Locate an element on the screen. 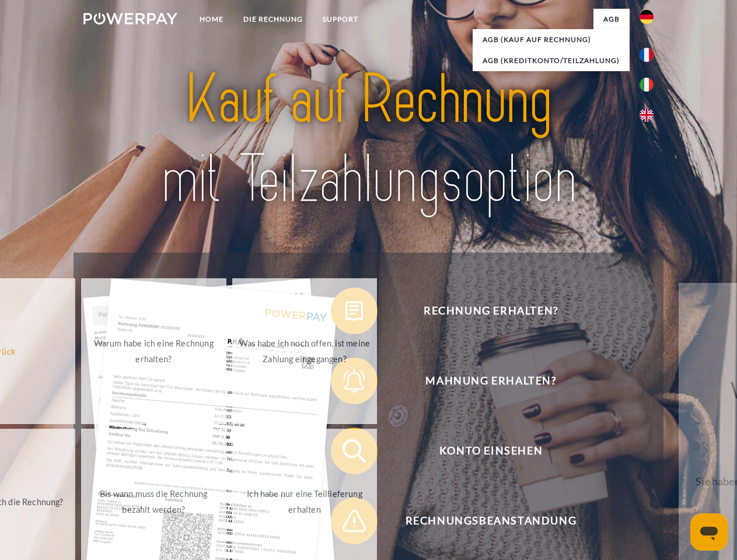  a: Rechnungsbeanstandung is located at coordinates (482, 521).